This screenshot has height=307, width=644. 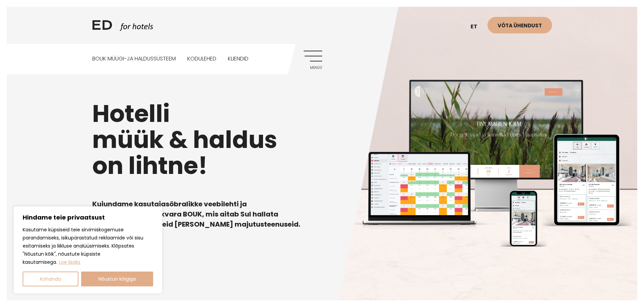 What do you see at coordinates (134, 59) in the screenshot?
I see `a: BOUK MÜÜGI-JA HALDUSSÜSTEEM` at bounding box center [134, 59].